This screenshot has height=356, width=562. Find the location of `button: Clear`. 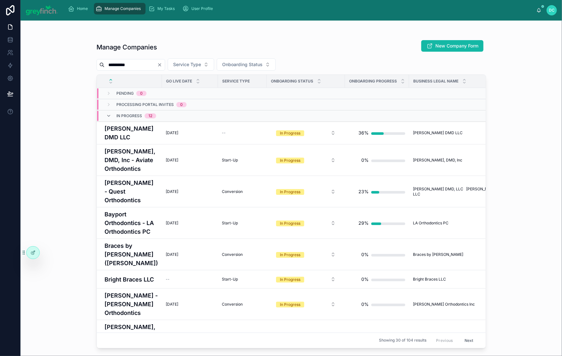

button: Clear is located at coordinates (161, 65).